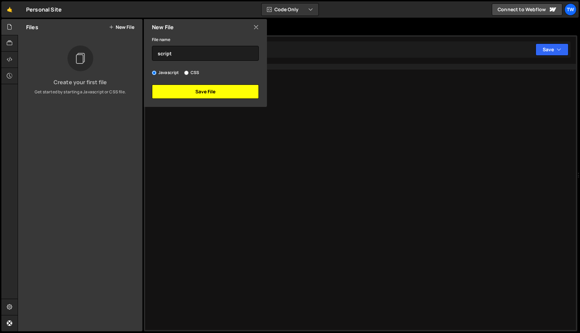 Image resolution: width=580 pixels, height=333 pixels. What do you see at coordinates (161, 40) in the screenshot?
I see `label: File name` at bounding box center [161, 40].